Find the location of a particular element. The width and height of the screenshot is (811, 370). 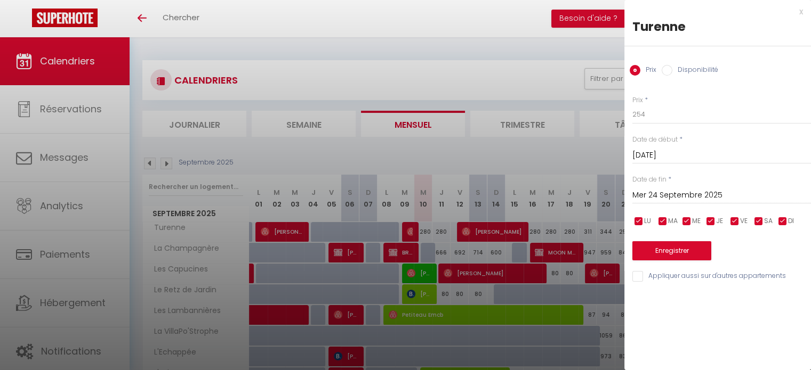

span: DI is located at coordinates (790, 221).